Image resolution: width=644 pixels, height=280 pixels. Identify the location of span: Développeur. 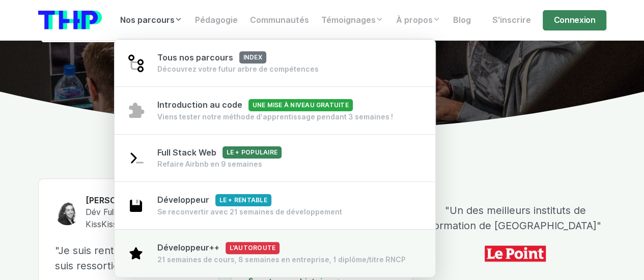
(214, 200).